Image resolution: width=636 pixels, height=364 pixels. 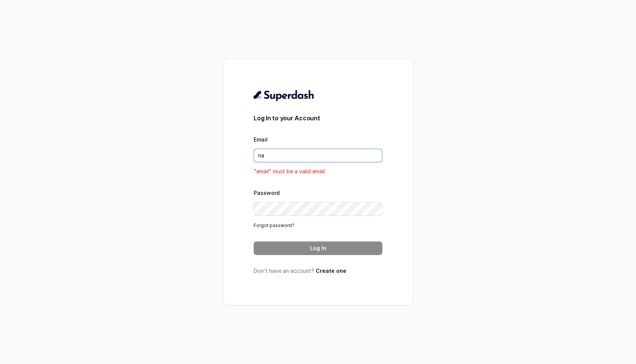 What do you see at coordinates (318, 248) in the screenshot?
I see `button: Log In` at bounding box center [318, 248].